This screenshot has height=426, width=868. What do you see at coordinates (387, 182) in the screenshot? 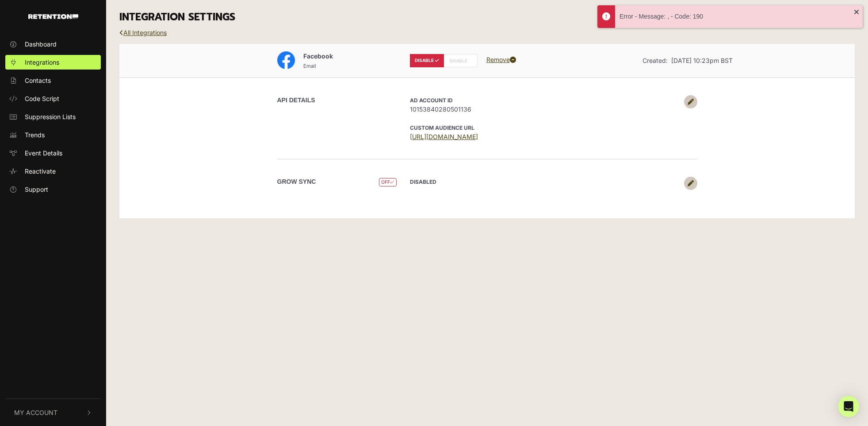
I see `span: OFF` at bounding box center [387, 182].